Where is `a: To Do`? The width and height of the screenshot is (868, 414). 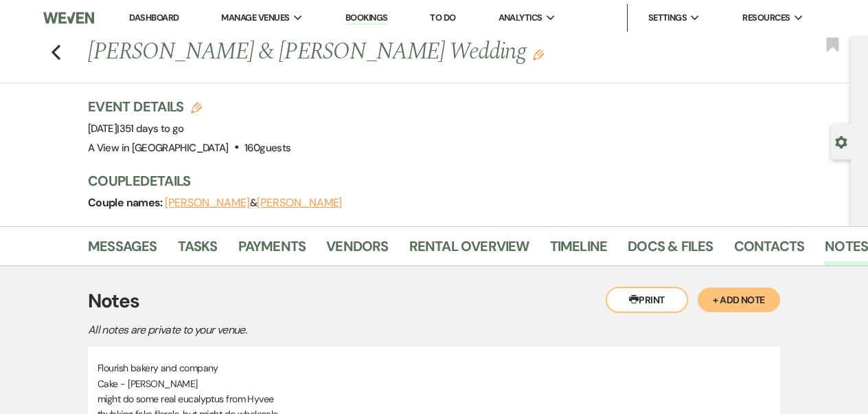
a: To Do is located at coordinates (442, 17).